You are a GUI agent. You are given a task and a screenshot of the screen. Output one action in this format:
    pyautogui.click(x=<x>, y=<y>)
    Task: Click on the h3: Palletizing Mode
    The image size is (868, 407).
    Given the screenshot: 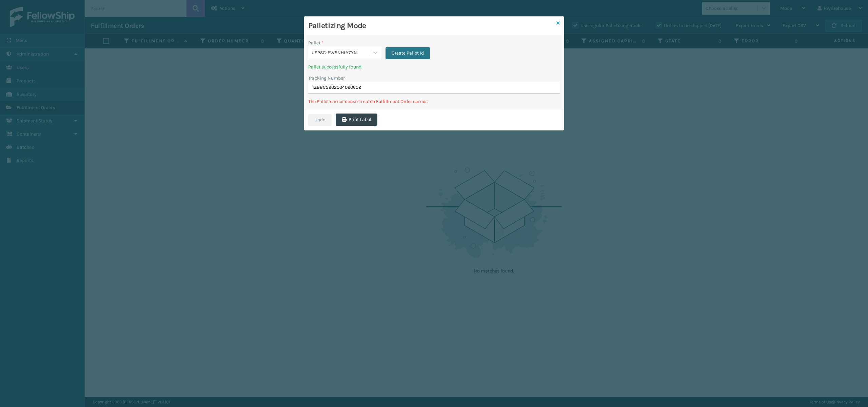 What is the action you would take?
    pyautogui.click(x=431, y=26)
    